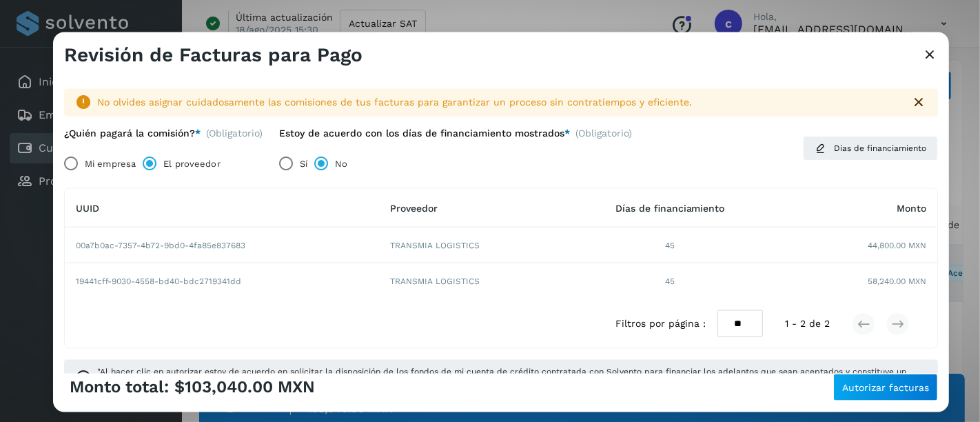 Image resolution: width=980 pixels, height=422 pixels. Describe the element at coordinates (303, 163) in the screenshot. I see `label: Sí` at that location.